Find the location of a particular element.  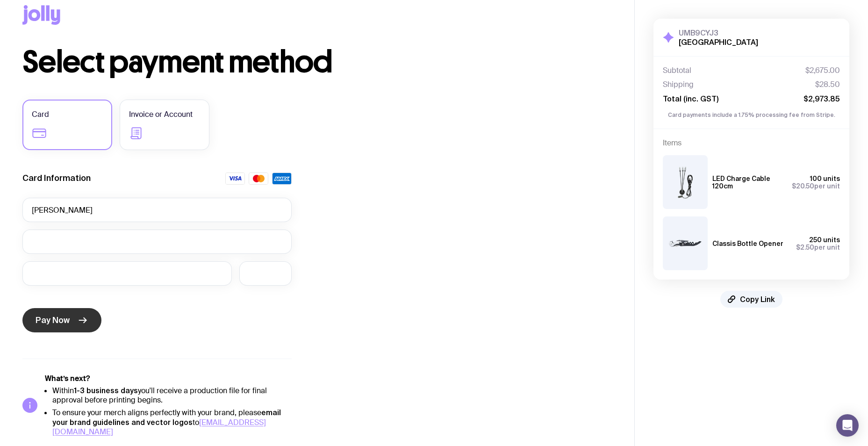

span: Copy Link is located at coordinates (757, 299).